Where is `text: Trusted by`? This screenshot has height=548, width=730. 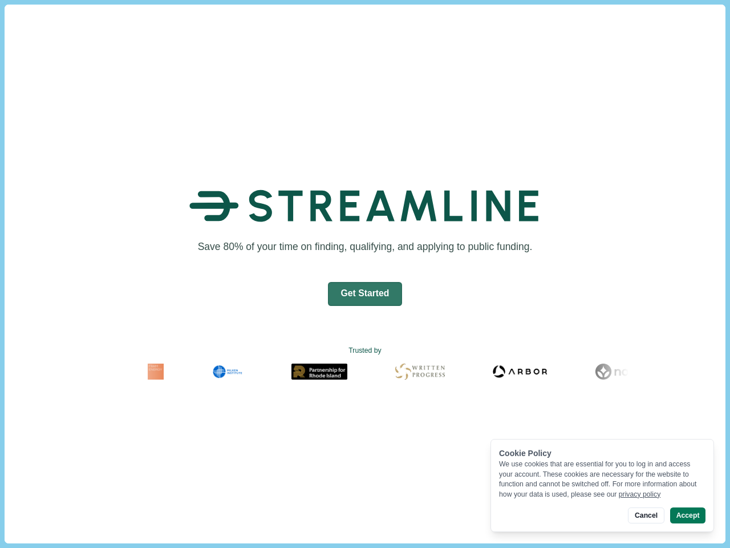
text: Trusted by is located at coordinates (365, 351).